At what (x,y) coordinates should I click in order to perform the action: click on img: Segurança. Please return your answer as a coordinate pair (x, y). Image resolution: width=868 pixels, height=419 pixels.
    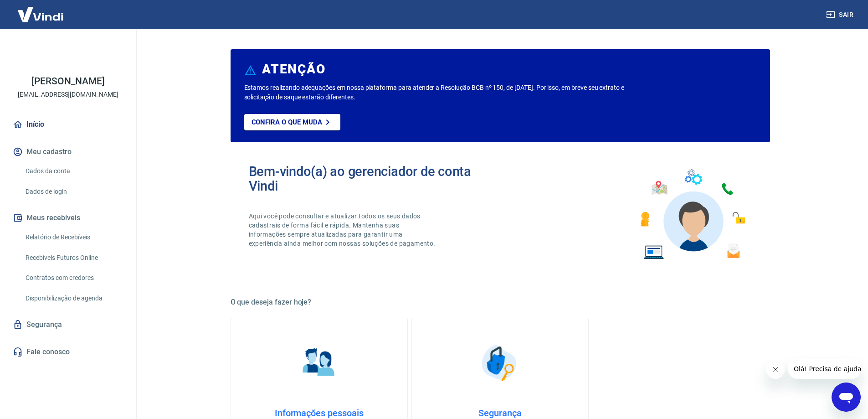
    Looking at the image, I should click on (500, 362).